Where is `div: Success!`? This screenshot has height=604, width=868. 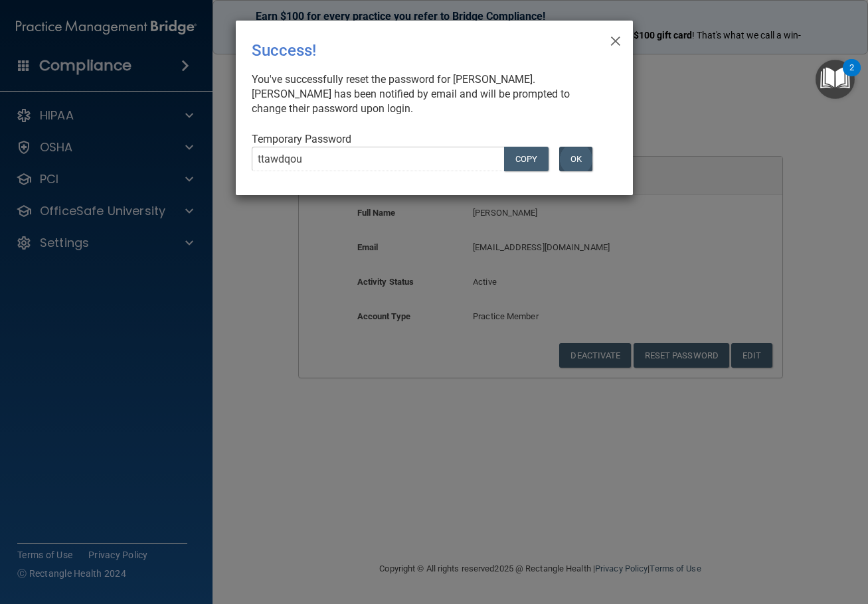 div: Success! is located at coordinates (407, 50).